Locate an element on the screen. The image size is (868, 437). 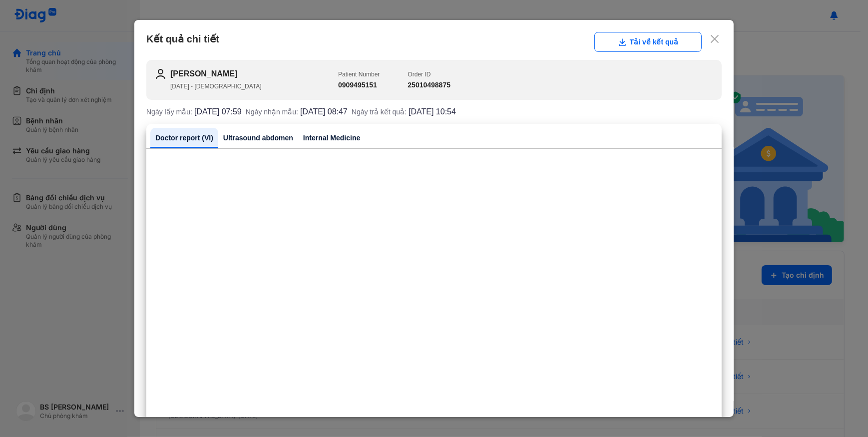
div: Kết quả chi tiết is located at coordinates (434, 42).